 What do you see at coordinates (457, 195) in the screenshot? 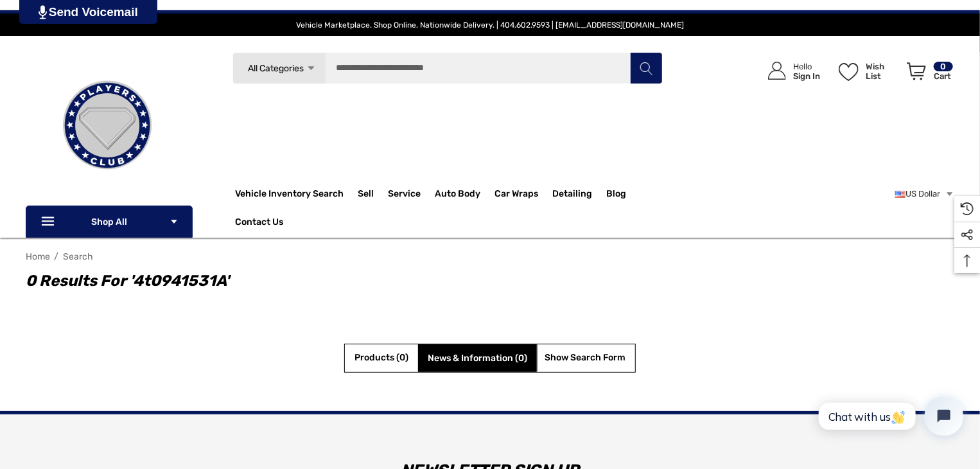
I see `span: Auto Body` at bounding box center [457, 195].